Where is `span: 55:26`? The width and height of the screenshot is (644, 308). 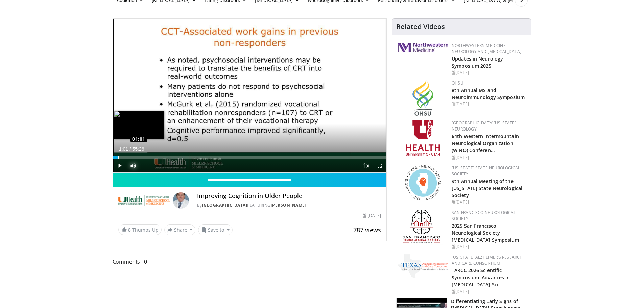
span: 55:26 is located at coordinates (137, 149).